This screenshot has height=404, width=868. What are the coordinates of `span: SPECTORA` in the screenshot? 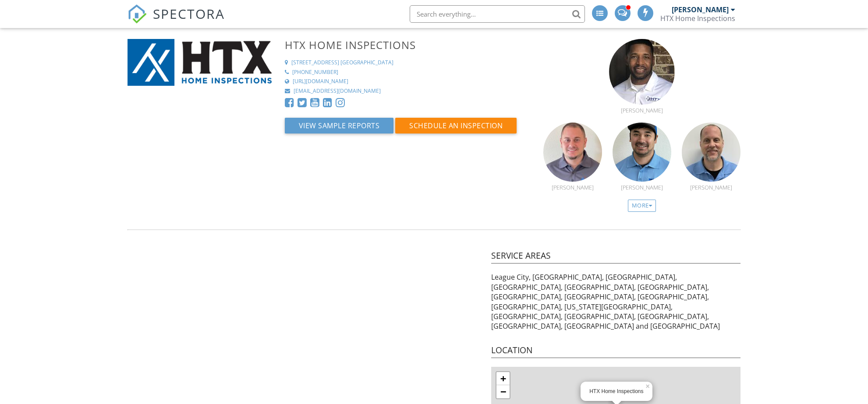 It's located at (189, 14).